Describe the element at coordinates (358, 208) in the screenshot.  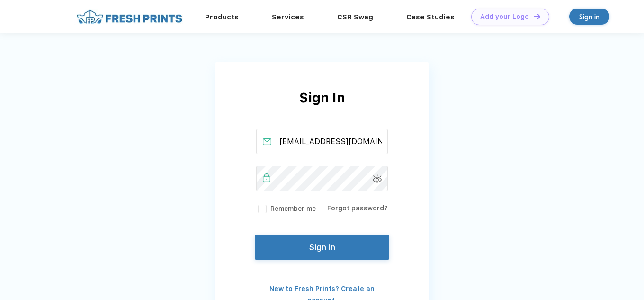
I see `a: Forgot password?` at that location.